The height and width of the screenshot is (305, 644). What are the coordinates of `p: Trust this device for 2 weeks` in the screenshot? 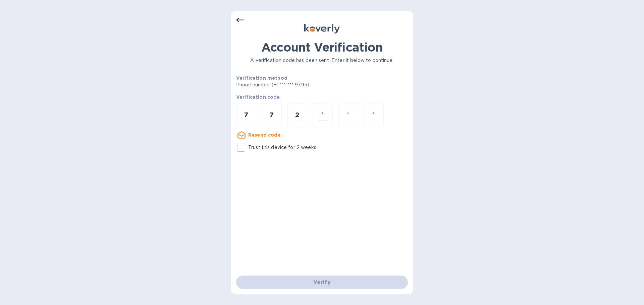 It's located at (282, 148).